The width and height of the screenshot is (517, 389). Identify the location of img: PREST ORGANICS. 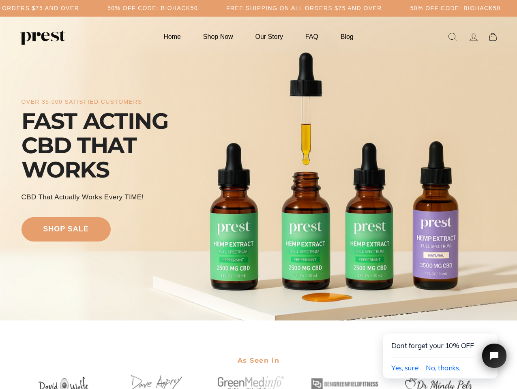
(43, 37).